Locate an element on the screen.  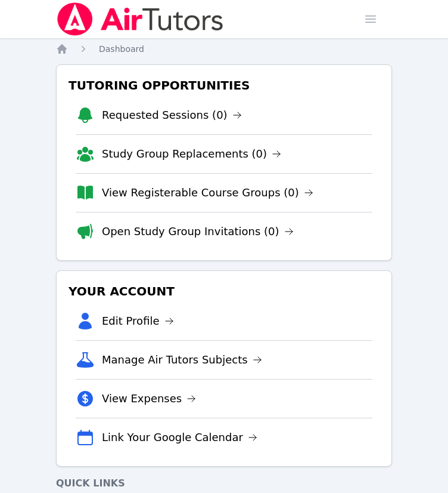
h4: Quick Links is located at coordinates (224, 483).